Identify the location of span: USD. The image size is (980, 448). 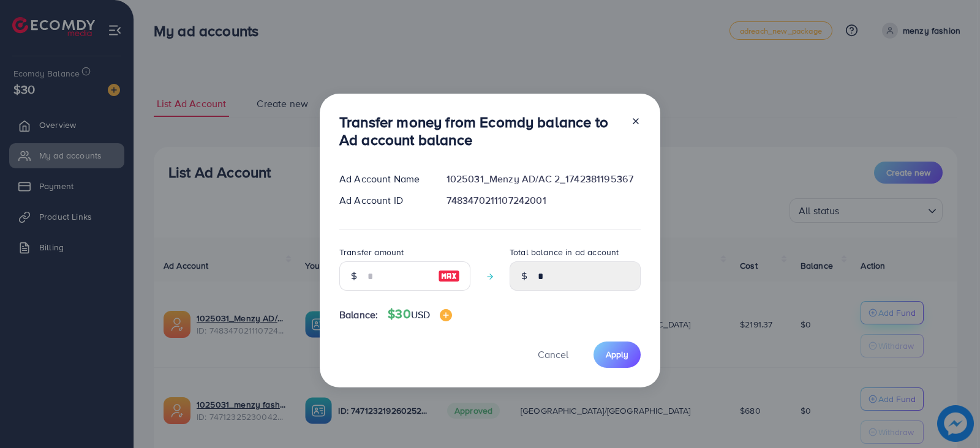
(420, 315).